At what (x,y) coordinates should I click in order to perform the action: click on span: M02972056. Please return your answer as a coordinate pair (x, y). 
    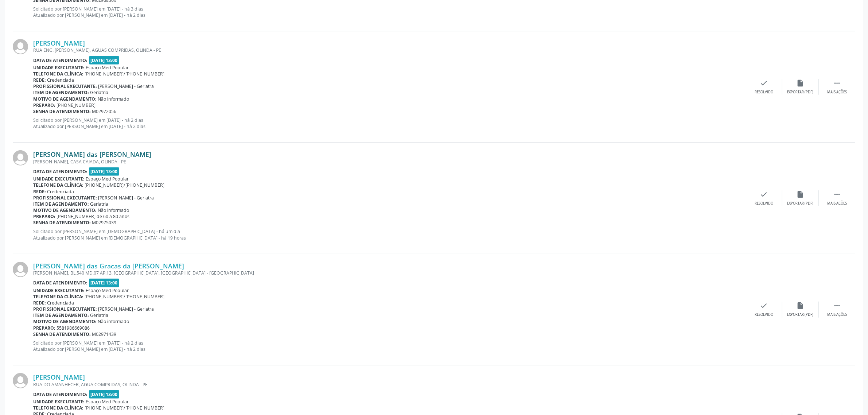
    Looking at the image, I should click on (104, 111).